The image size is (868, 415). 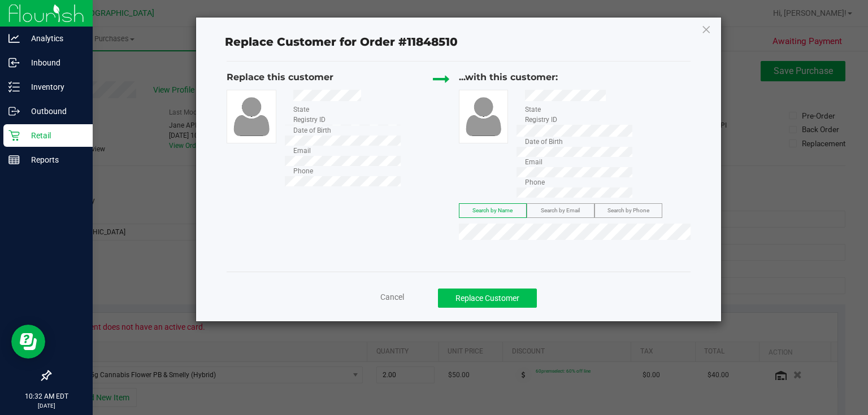 I want to click on p: Inventory, so click(x=54, y=87).